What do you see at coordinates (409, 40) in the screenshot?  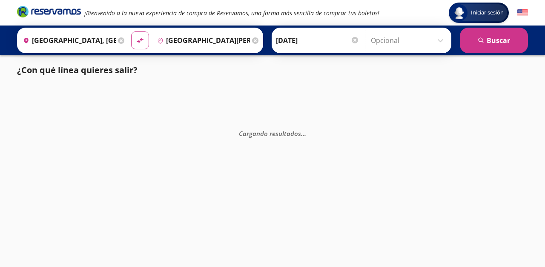 I see `input: Opcional` at bounding box center [409, 40].